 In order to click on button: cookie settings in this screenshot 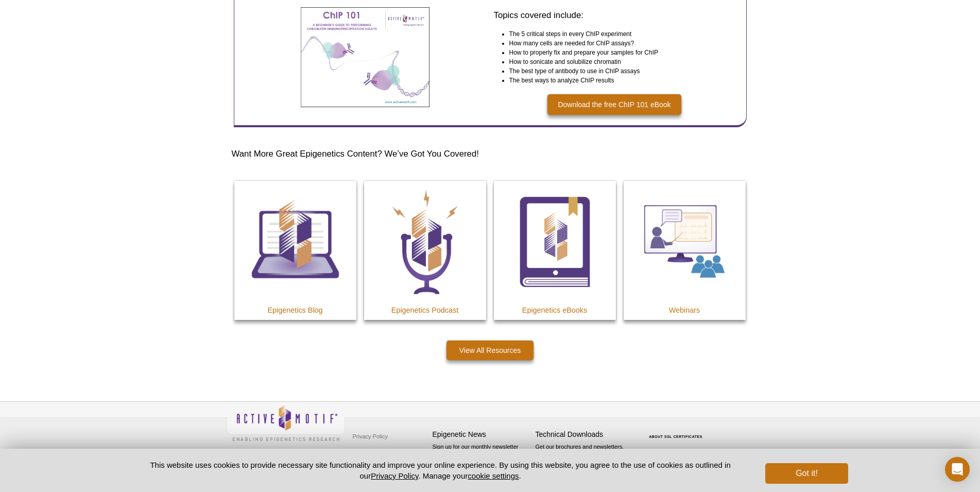, I will do `click(493, 476)`.